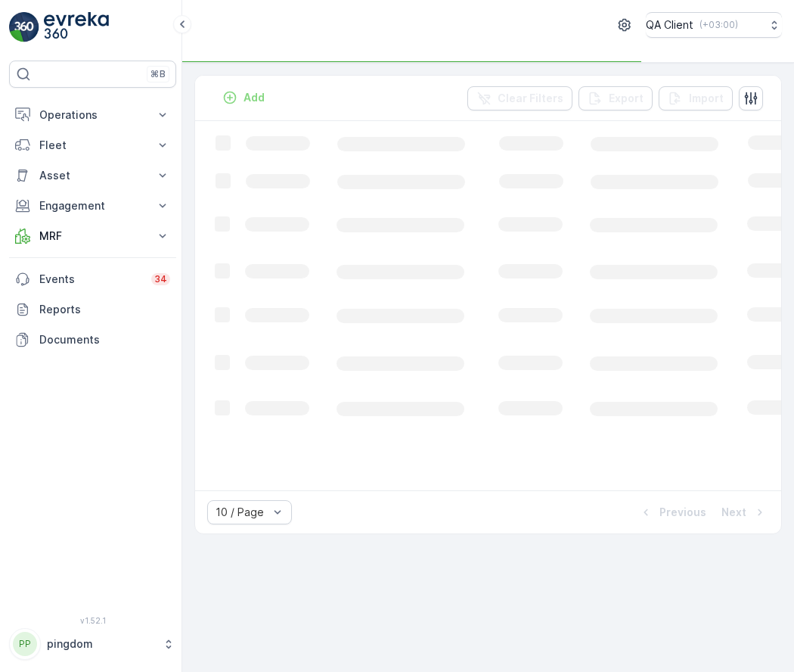 This screenshot has height=672, width=794. I want to click on img: logo, so click(25, 27).